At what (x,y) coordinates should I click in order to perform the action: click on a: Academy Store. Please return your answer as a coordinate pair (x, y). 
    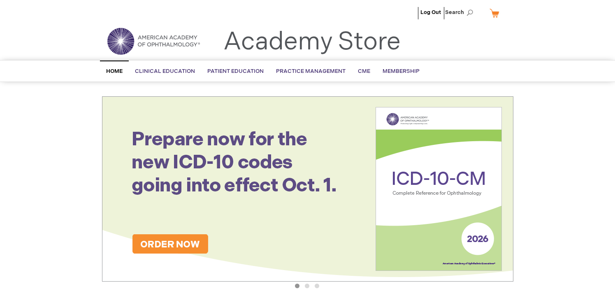
    Looking at the image, I should click on (312, 42).